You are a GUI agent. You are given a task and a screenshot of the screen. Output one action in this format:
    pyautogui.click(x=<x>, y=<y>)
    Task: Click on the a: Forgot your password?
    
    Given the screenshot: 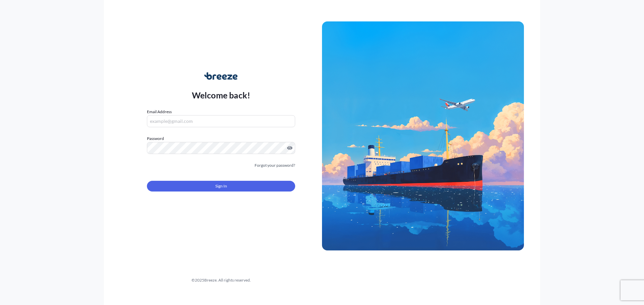 What is the action you would take?
    pyautogui.click(x=275, y=166)
    